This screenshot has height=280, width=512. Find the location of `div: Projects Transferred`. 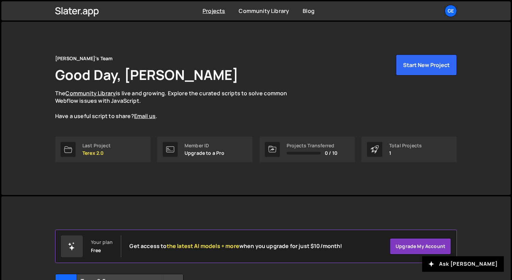

div: Projects Transferred is located at coordinates (312, 146).